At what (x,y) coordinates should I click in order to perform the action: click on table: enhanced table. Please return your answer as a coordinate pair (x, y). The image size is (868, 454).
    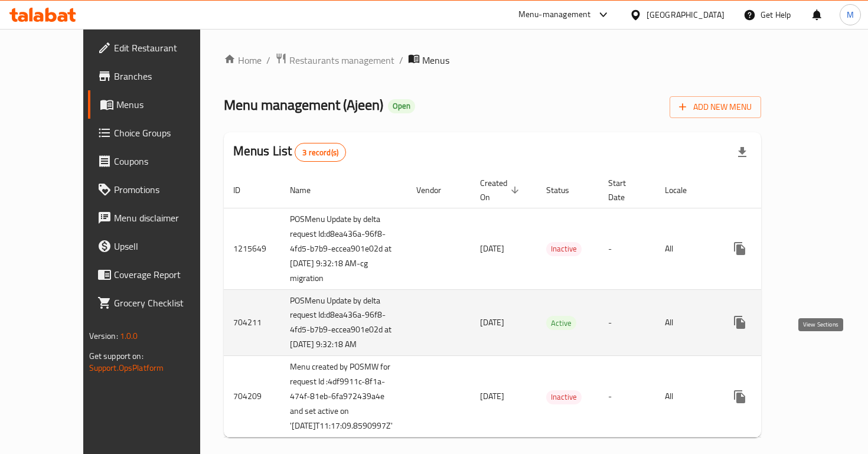
    Looking at the image, I should click on (536, 305).